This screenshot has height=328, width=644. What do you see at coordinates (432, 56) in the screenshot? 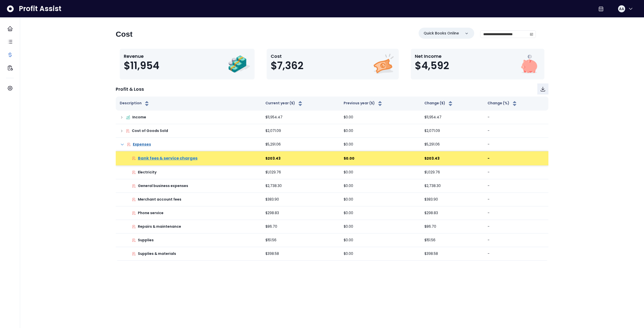
I see `p: Net Income` at bounding box center [432, 56].